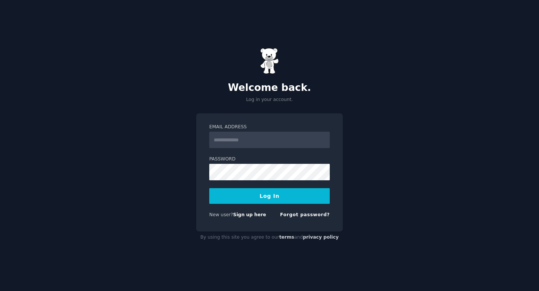  I want to click on div: By using this site you agree to our and, so click(270, 238).